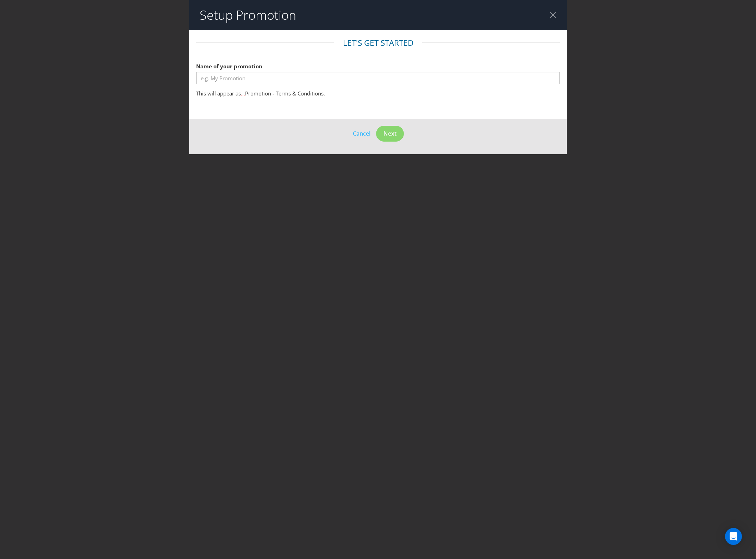 This screenshot has width=756, height=559. What do you see at coordinates (378, 78) in the screenshot?
I see `input: e.g. My Promotion` at bounding box center [378, 78].